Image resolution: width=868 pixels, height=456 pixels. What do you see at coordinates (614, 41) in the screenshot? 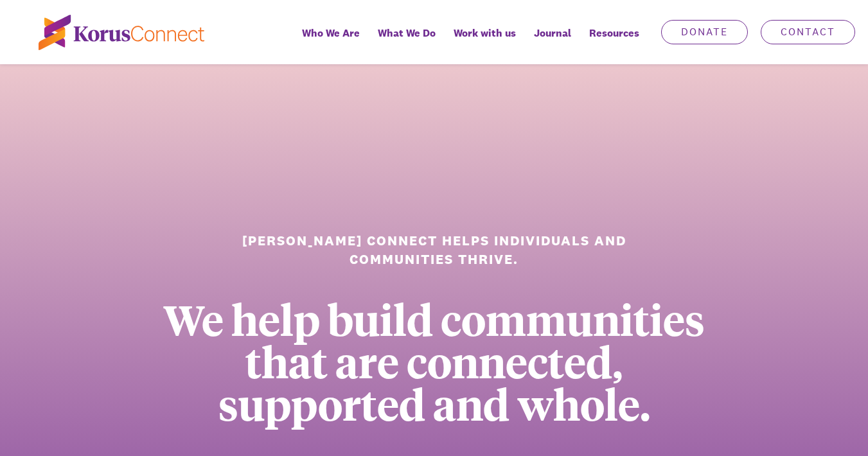
I see `div: Resources` at bounding box center [614, 41].